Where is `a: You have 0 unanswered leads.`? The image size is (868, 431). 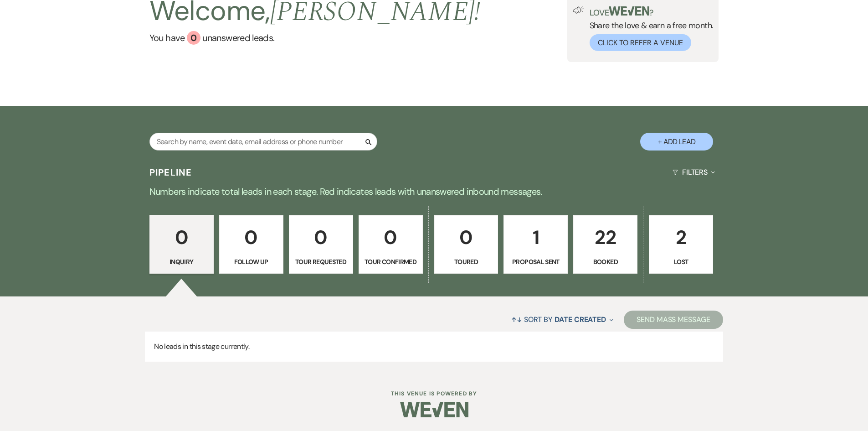
a: You have 0 unanswered leads. is located at coordinates (315, 38).